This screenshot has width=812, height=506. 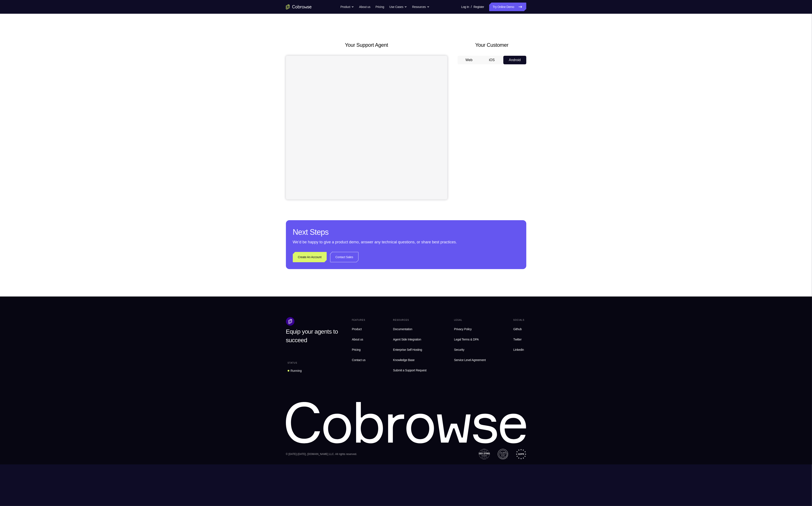 What do you see at coordinates (356, 350) in the screenshot?
I see `span: Pricing` at bounding box center [356, 350].